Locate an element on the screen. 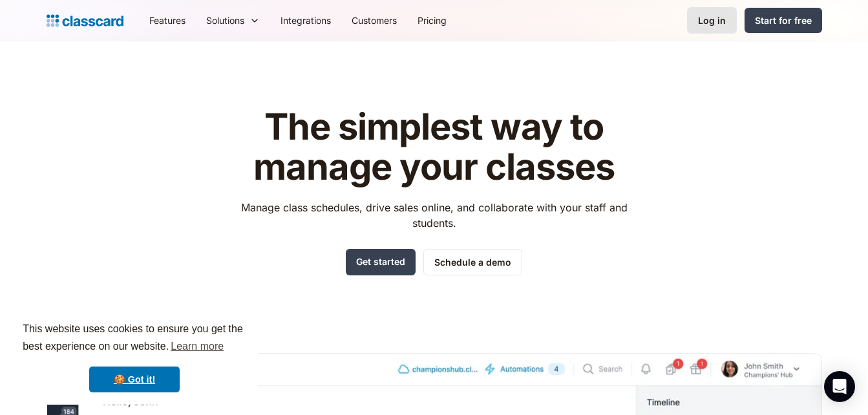  p: Manage class schedules, drive sales online, and collaborate with your staff and students. is located at coordinates (434, 216).